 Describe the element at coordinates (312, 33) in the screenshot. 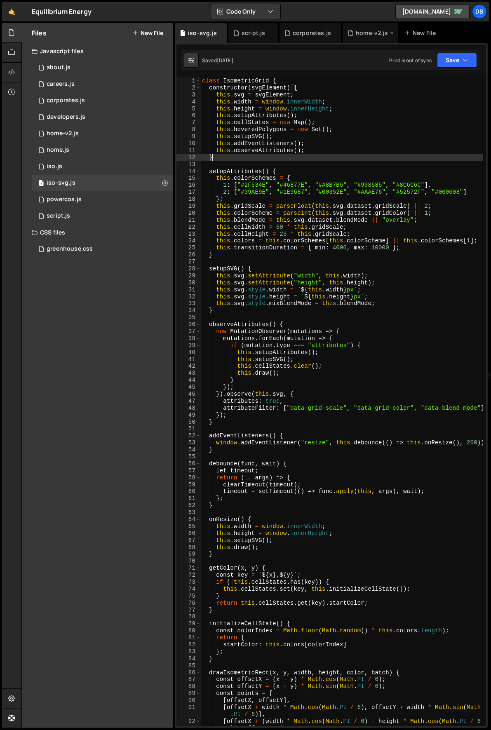

I see `div: corporates.js` at that location.